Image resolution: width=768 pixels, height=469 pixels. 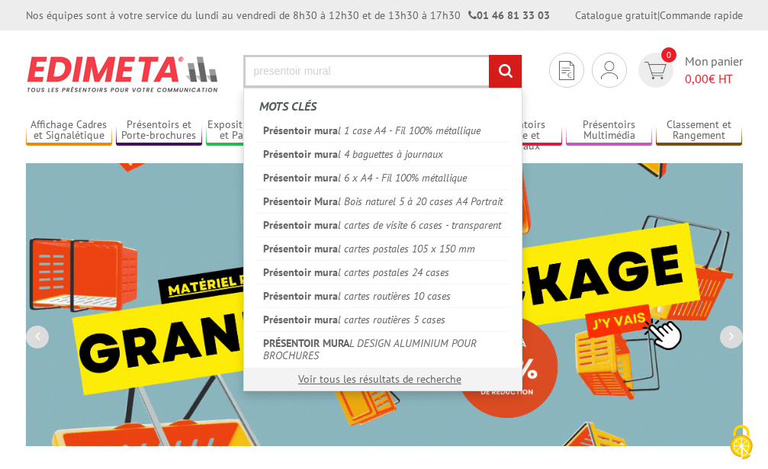 I want to click on img: Cookies (fenêtre modale), so click(x=742, y=442).